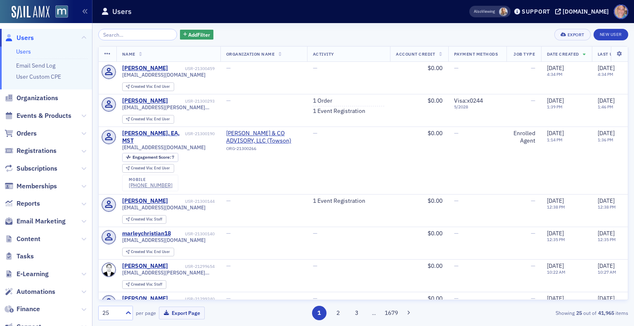 This screenshot has width=634, height=326. What do you see at coordinates (197, 35) in the screenshot?
I see `button: AddFilter` at bounding box center [197, 35].